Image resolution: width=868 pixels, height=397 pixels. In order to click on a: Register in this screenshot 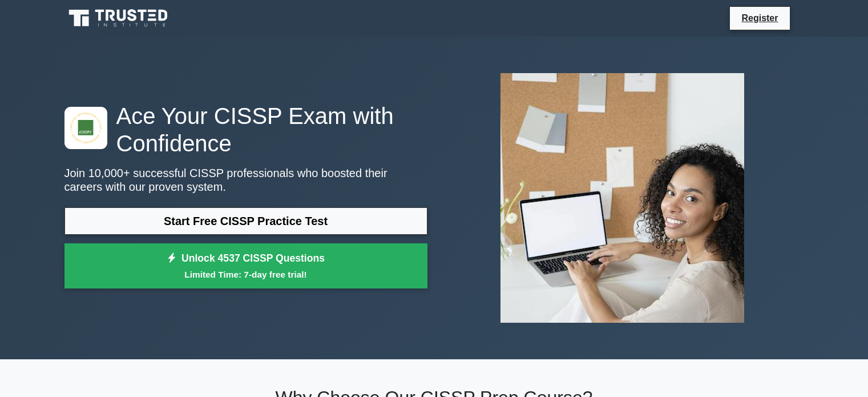, I will do `click(760, 18)`.